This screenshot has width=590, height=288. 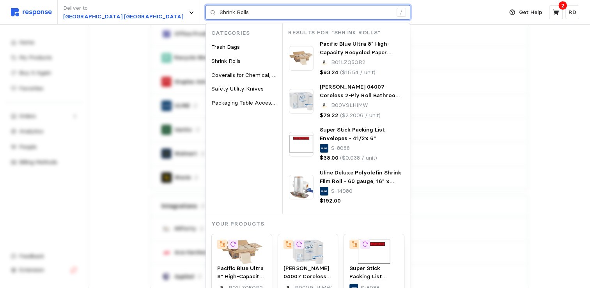 What do you see at coordinates (526, 12) in the screenshot?
I see `button: Get Help` at bounding box center [526, 12].